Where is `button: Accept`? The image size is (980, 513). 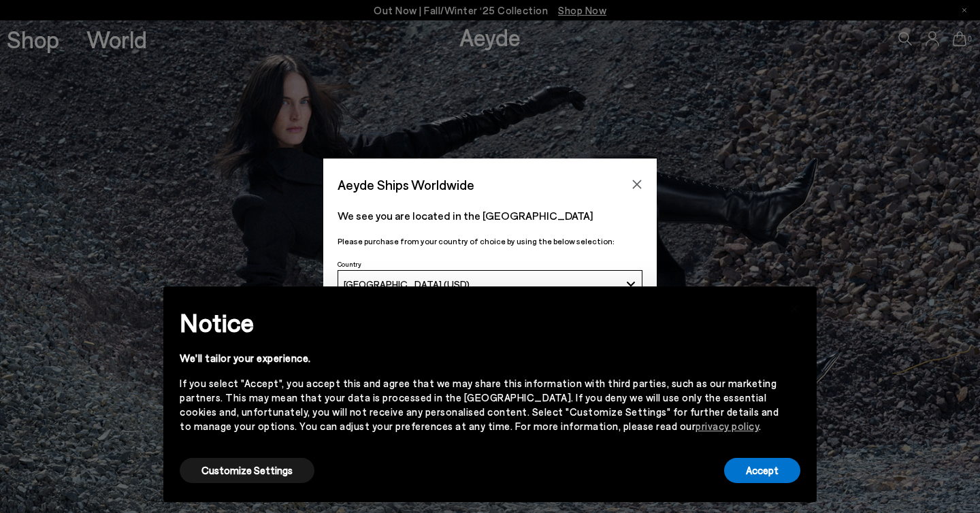 button: Accept is located at coordinates (762, 470).